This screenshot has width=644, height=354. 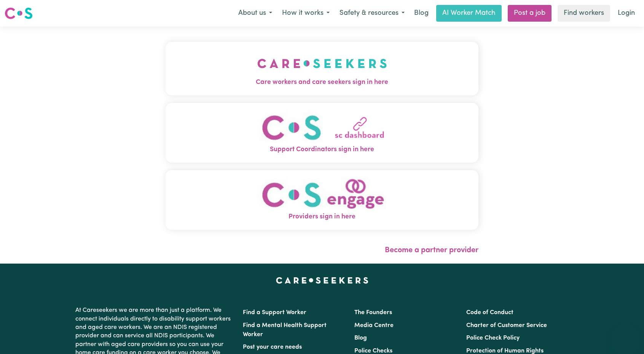 What do you see at coordinates (504, 351) in the screenshot?
I see `a: Protection of Human Rights` at bounding box center [504, 351].